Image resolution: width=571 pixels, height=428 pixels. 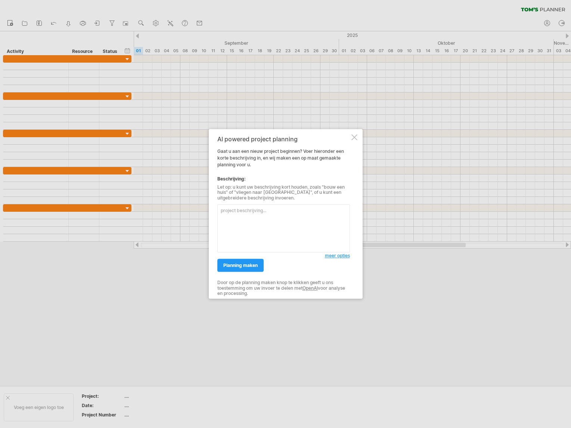 I want to click on a: OpenAI, so click(x=310, y=288).